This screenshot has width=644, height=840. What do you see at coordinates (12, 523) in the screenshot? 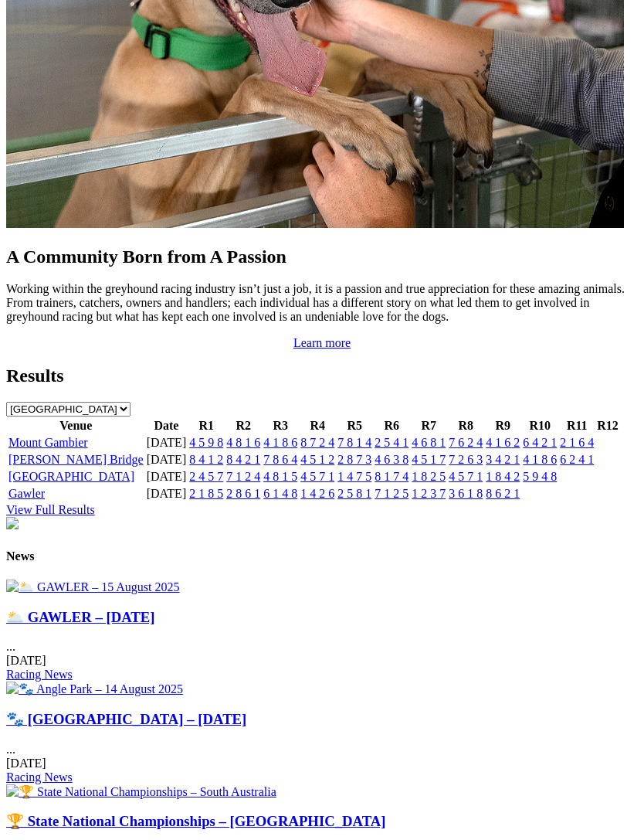
I see `img: chasers_homepage.jpg` at bounding box center [12, 523].